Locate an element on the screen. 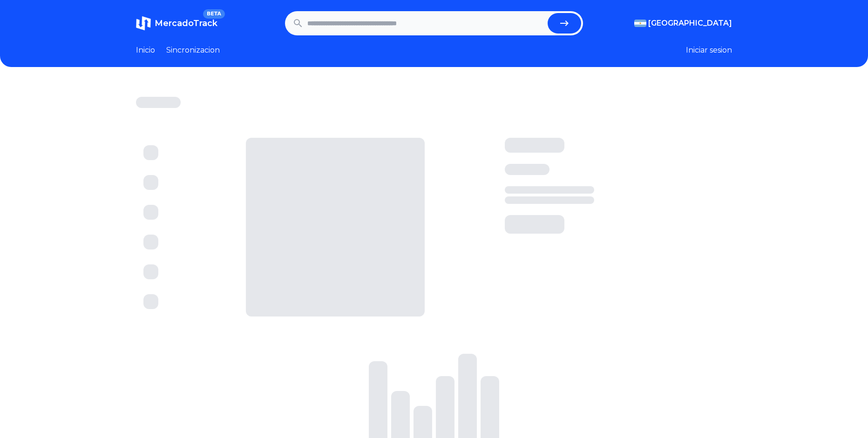 Image resolution: width=868 pixels, height=438 pixels. button: Iniciar sesion is located at coordinates (708, 50).